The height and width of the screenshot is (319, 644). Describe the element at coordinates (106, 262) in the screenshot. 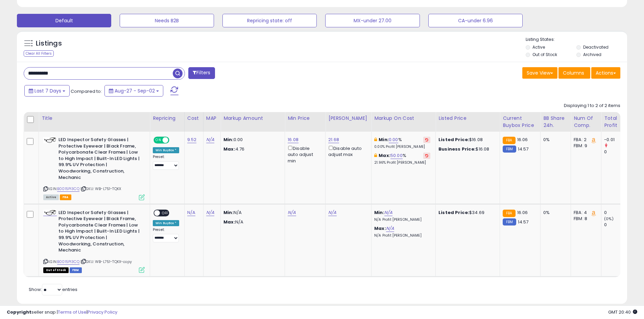

I see `span: | SKU: WB-L751-TQKX-copy` at that location.